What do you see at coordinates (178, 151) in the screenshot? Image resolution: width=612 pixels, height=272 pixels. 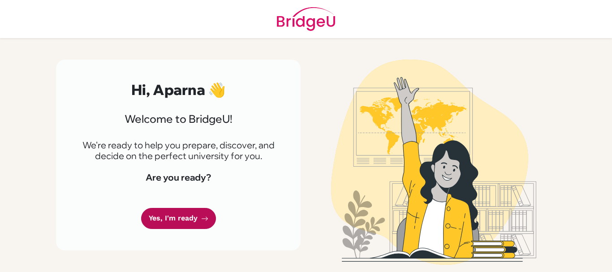 I see `p: We're ready to help you prepare, discover, and decide on the perfect university for you.` at bounding box center [178, 151].